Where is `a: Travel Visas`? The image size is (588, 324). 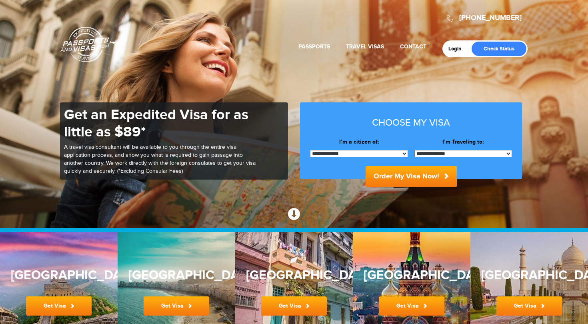
a: Travel Visas is located at coordinates (365, 46).